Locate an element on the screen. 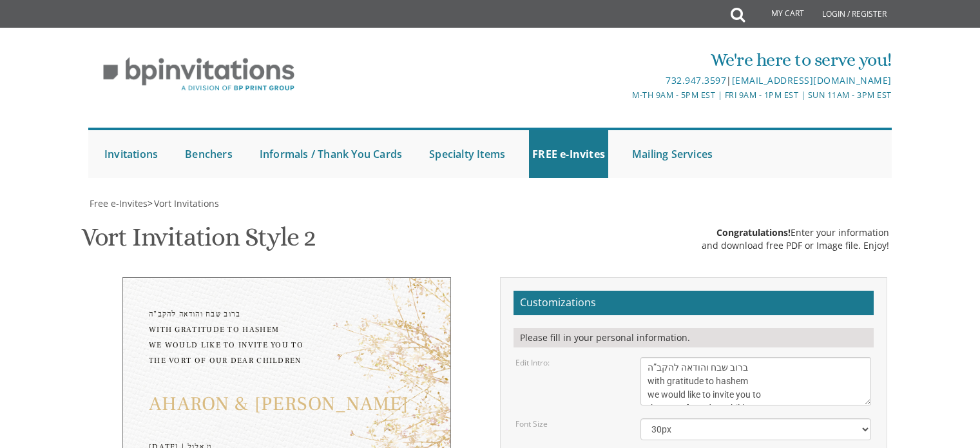  a: Invitations is located at coordinates (131, 154).